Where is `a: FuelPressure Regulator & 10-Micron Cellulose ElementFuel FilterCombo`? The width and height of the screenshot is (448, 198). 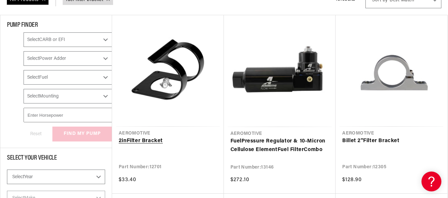
a: FuelPressure Regulator & 10-Micron Cellulose ElementFuel FilterCombo is located at coordinates (280, 146).